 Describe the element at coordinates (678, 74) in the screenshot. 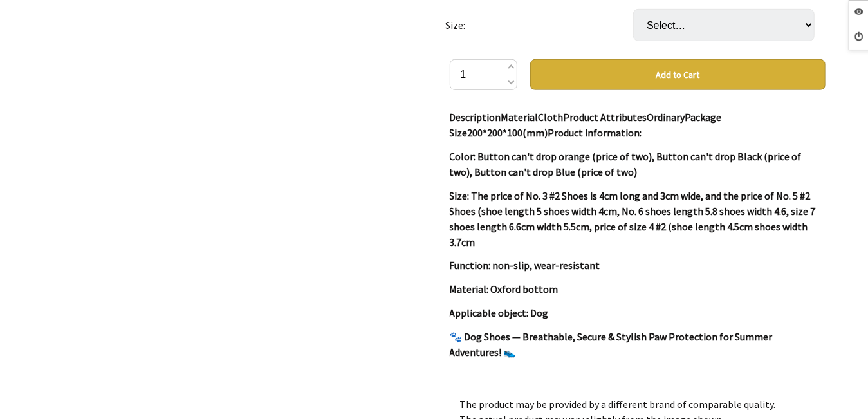

I see `button: Add to Cart` at that location.